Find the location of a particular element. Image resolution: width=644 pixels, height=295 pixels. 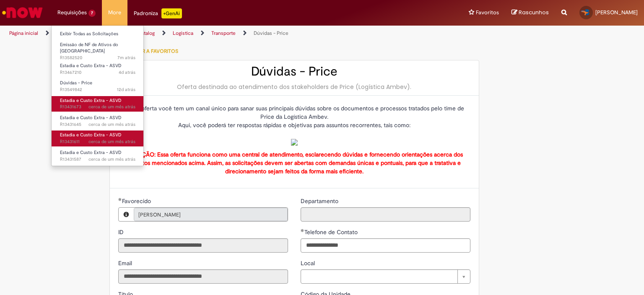

span: 7 is located at coordinates (92, 13).